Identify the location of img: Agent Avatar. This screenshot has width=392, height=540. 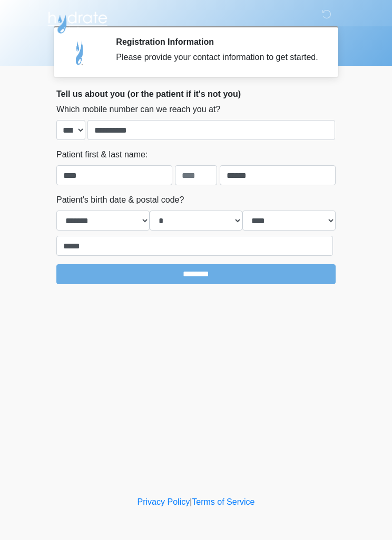
(80, 53).